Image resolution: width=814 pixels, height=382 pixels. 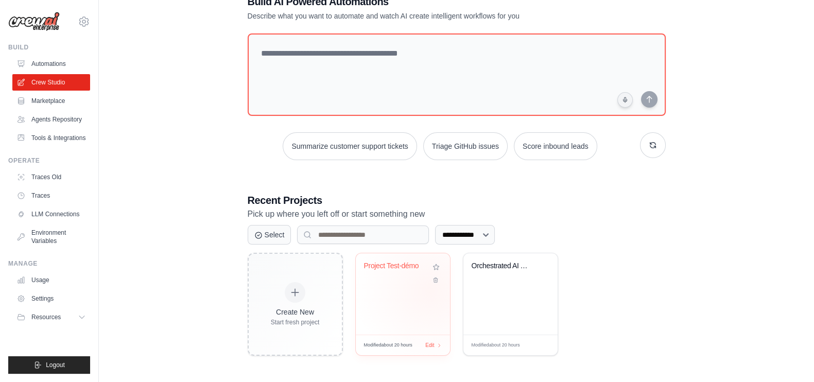 I want to click on a: Usage, so click(x=51, y=280).